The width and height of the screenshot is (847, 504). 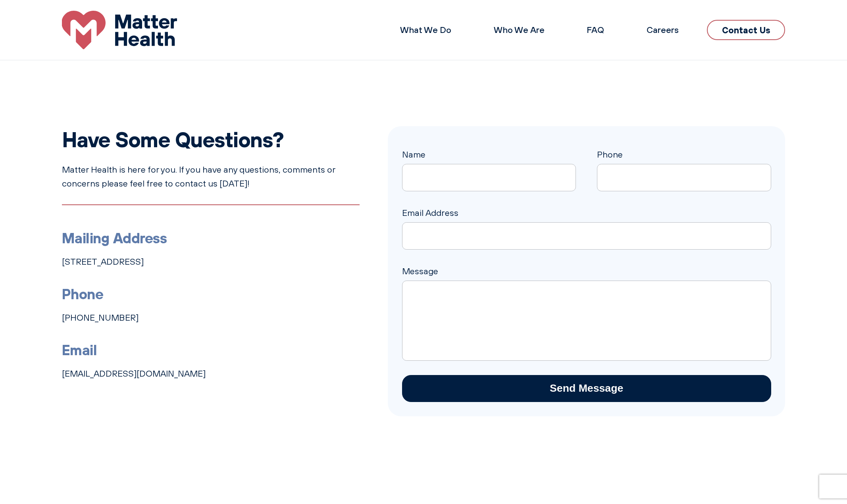 I want to click on textarea: Message, so click(x=586, y=320).